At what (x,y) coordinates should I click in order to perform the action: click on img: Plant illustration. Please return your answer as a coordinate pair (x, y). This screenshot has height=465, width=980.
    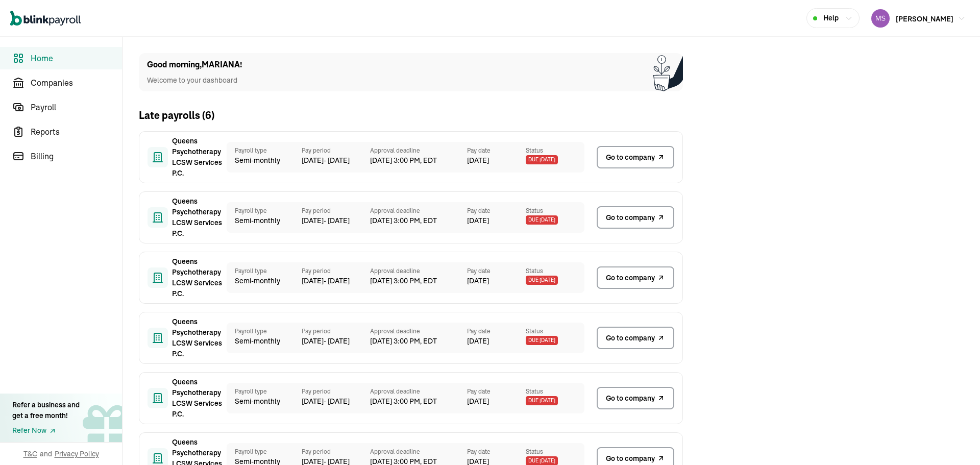
    Looking at the image, I should click on (668, 72).